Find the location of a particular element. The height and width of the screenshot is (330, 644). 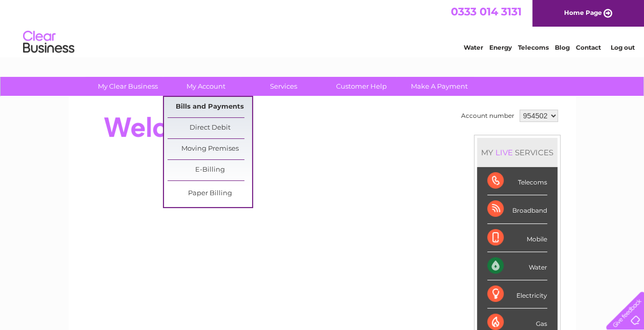

a: Bills and Payments is located at coordinates (210, 107).